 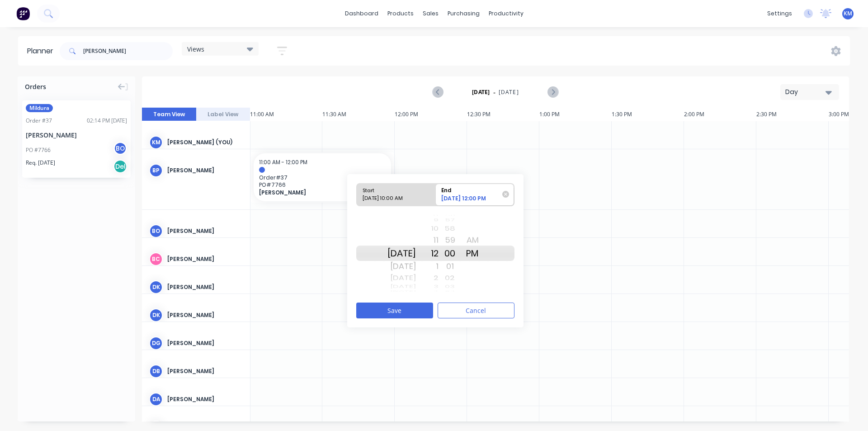 I want to click on div: Start, so click(x=392, y=189).